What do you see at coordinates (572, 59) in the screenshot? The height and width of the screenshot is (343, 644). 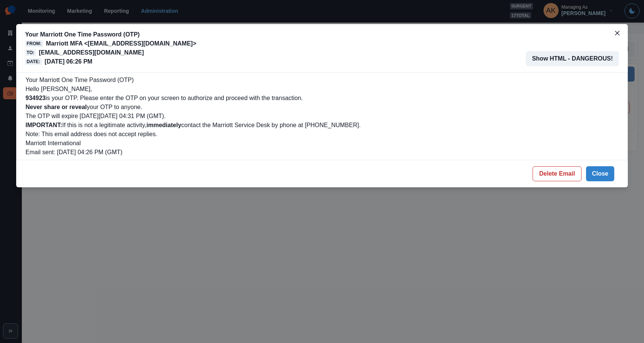 I see `button: Show HTML - DANGEROUS!` at bounding box center [572, 59].